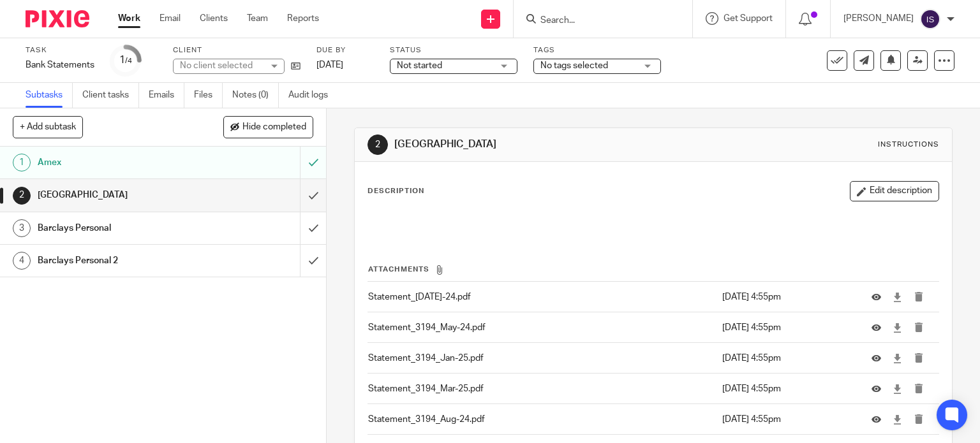  I want to click on span: Attachments, so click(399, 269).